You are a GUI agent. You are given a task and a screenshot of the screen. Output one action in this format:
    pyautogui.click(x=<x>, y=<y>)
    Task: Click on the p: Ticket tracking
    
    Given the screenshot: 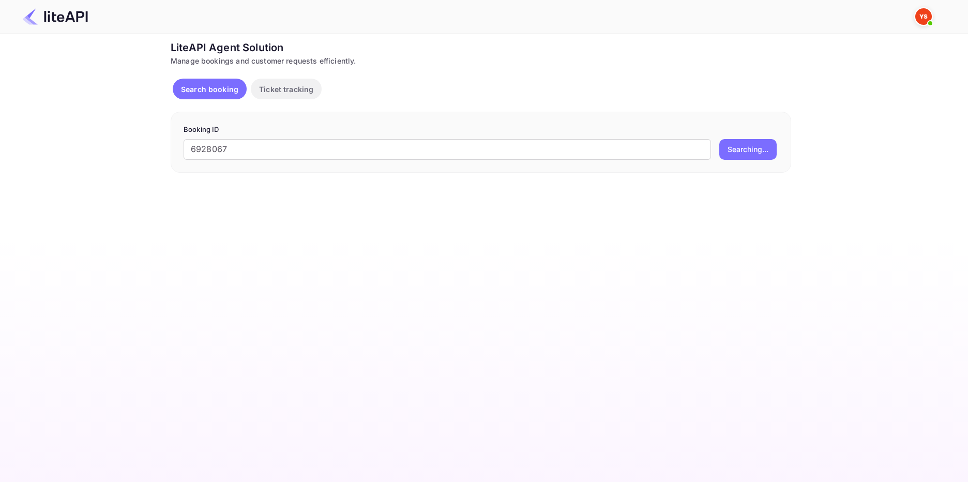 What is the action you would take?
    pyautogui.click(x=286, y=89)
    